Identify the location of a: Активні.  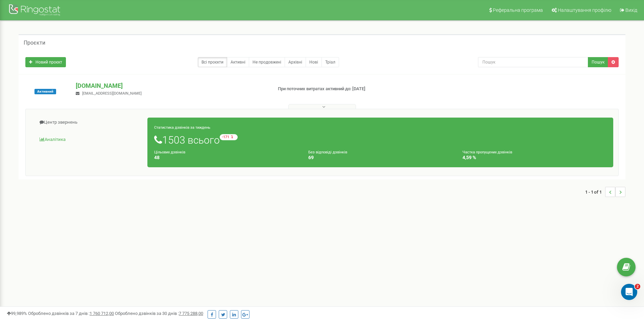
(238, 62).